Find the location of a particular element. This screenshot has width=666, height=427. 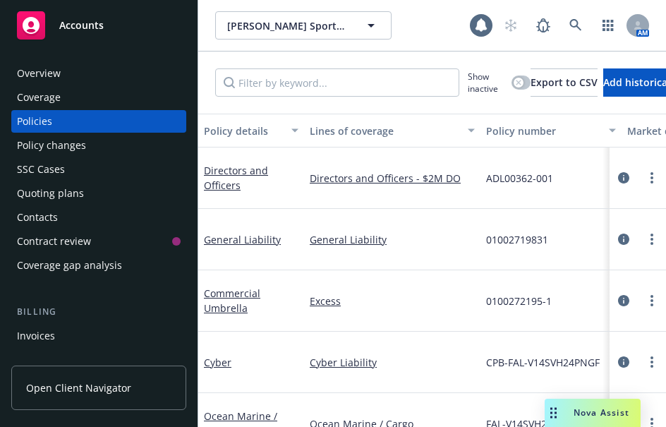

a: Contract review is located at coordinates (99, 241).